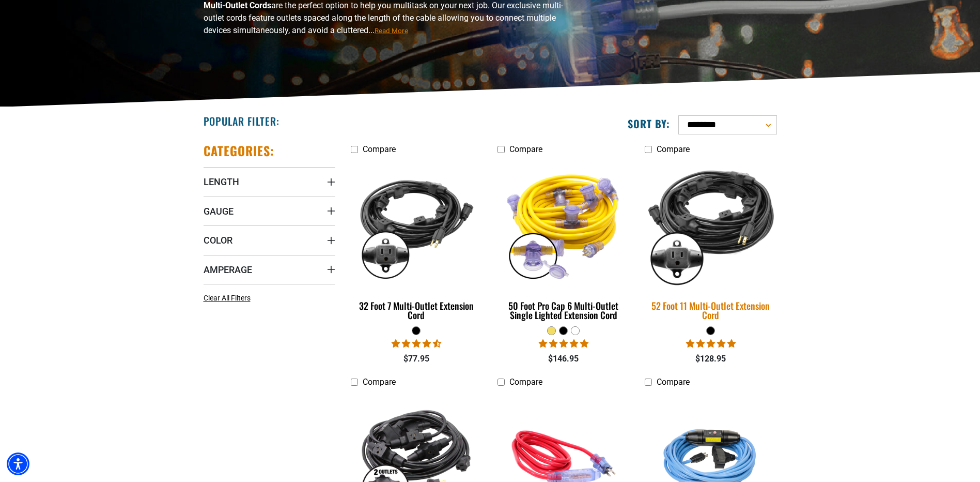 This screenshot has height=482, width=980. What do you see at coordinates (563, 359) in the screenshot?
I see `div: $146.95` at bounding box center [563, 359].